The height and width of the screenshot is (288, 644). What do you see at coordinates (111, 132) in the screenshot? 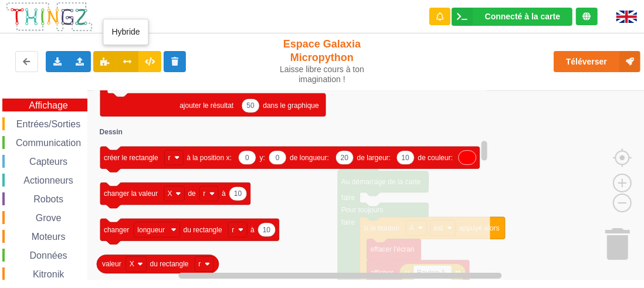
I see `text: Dessin` at bounding box center [111, 132].